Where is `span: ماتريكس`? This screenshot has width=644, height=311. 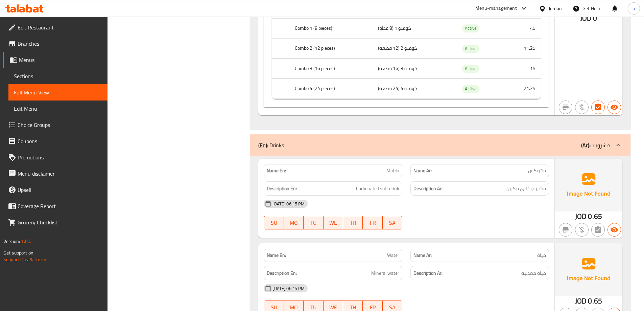 span: ماتريكس is located at coordinates (537, 170).